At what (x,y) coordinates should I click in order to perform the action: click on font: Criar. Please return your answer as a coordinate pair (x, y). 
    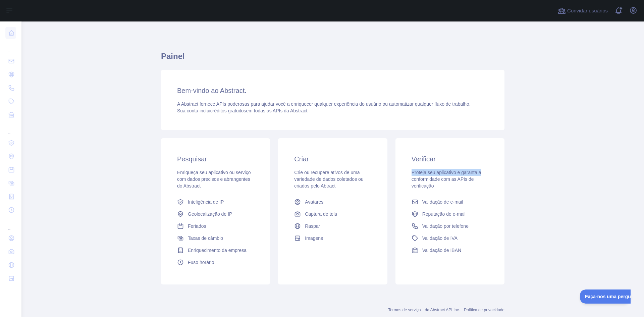
    Looking at the image, I should click on (301, 159).